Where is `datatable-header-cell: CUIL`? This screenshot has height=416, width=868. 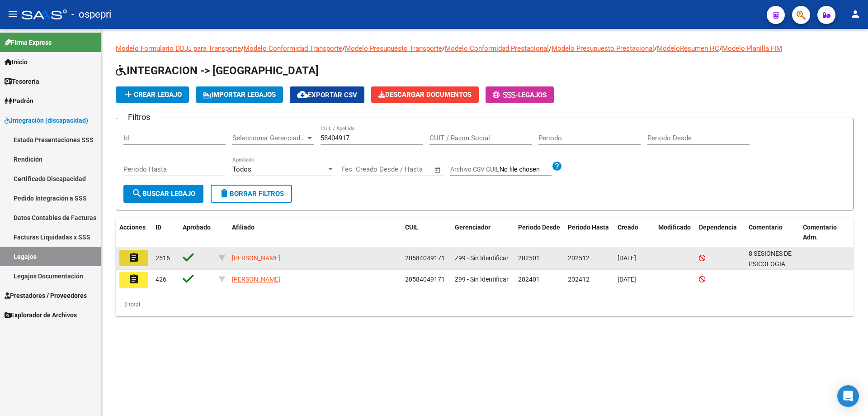
datatable-header-cell: CUIL is located at coordinates (427, 233).